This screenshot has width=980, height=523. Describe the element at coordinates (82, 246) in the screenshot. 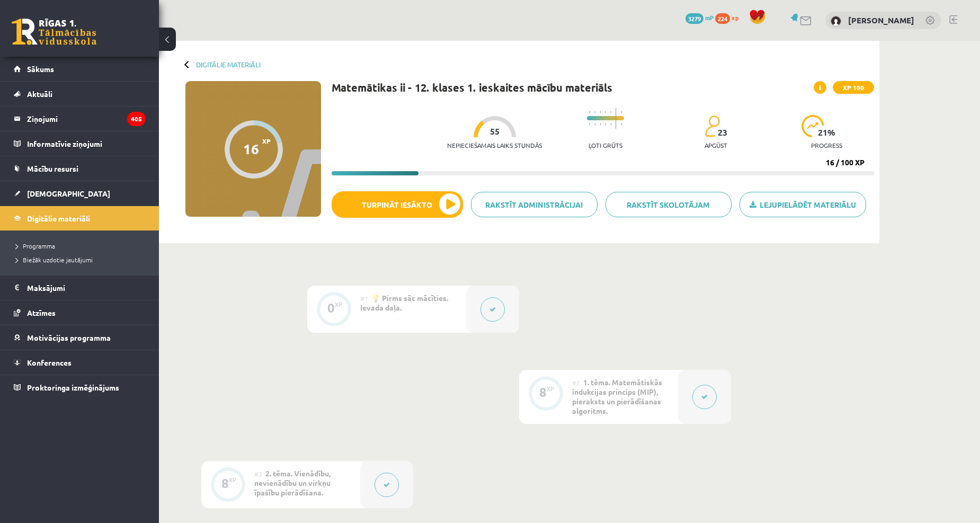

I see `a: Programma` at that location.